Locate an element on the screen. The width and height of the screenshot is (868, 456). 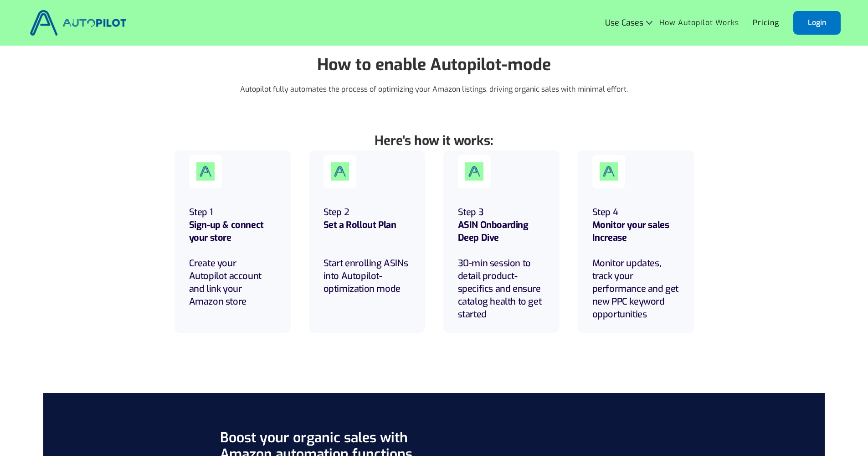
h5: Step 4 Monitor updates, track your performance and get new PPC keyword opportunities is located at coordinates (636, 264).